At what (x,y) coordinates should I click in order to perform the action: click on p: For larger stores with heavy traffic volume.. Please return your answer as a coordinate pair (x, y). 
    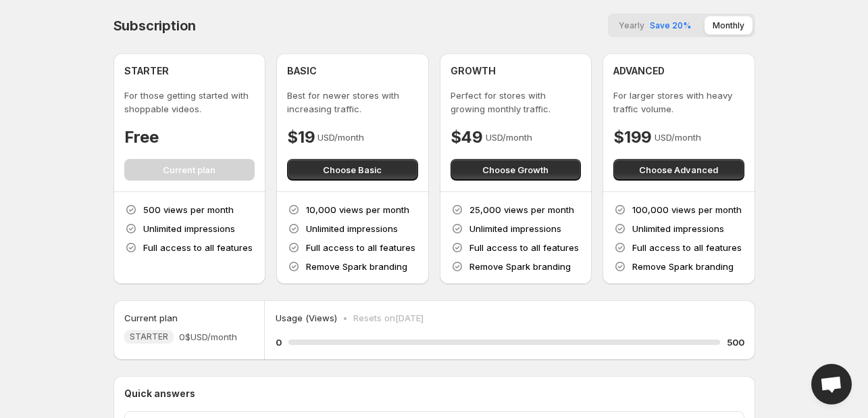
    Looking at the image, I should click on (679, 102).